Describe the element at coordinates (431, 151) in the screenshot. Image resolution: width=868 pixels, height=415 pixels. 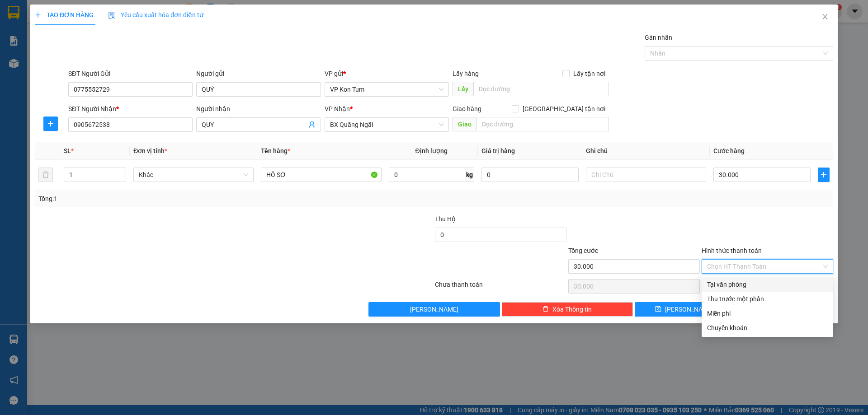
I see `span: Định lượng` at that location.